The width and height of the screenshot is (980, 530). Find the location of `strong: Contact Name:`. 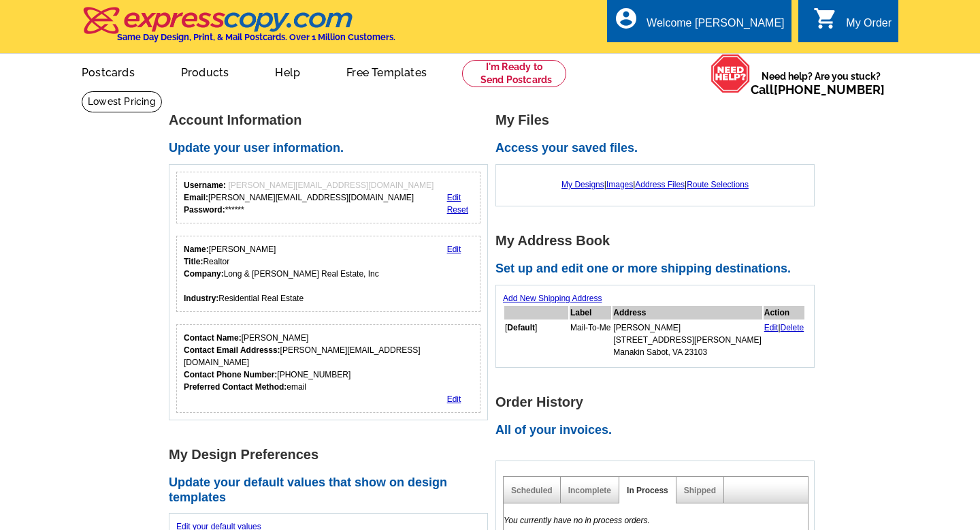

strong: Contact Name: is located at coordinates (212, 338).